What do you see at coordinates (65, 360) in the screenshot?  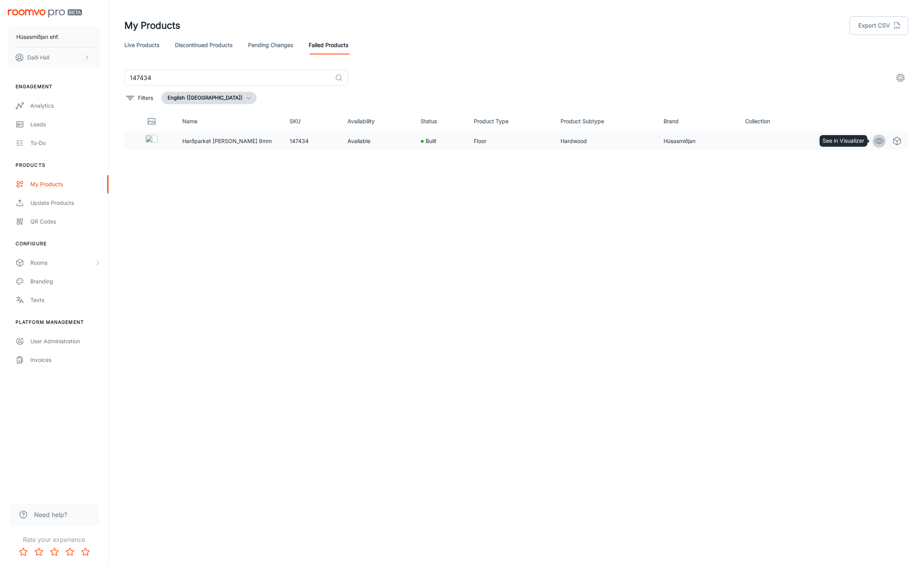 I see `div: Invoices` at bounding box center [65, 360].